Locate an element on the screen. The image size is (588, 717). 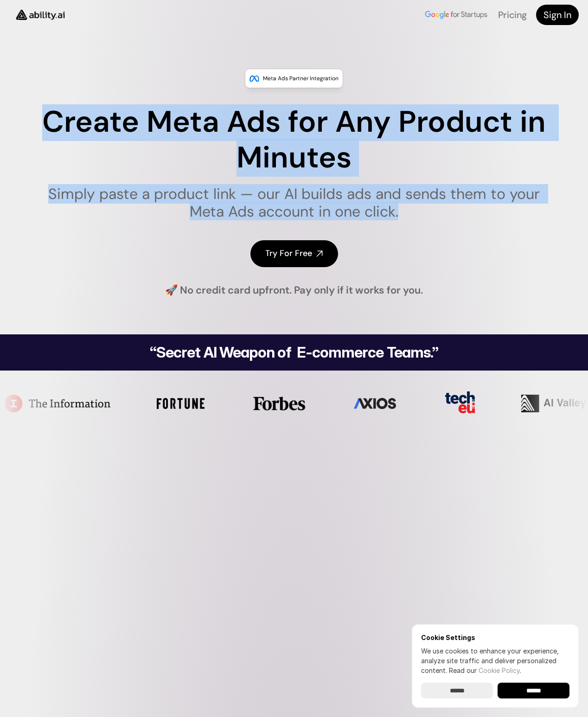
a: Sign In is located at coordinates (557, 15).